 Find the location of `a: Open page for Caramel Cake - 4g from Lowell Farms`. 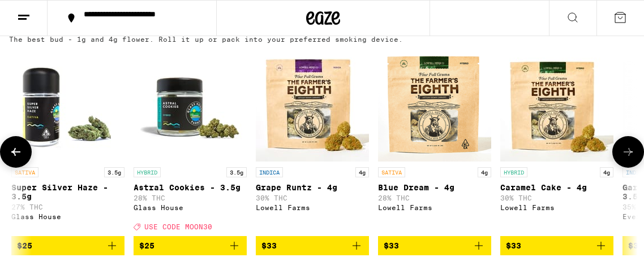

a: Open page for Caramel Cake - 4g from Lowell Farms is located at coordinates (556, 143).